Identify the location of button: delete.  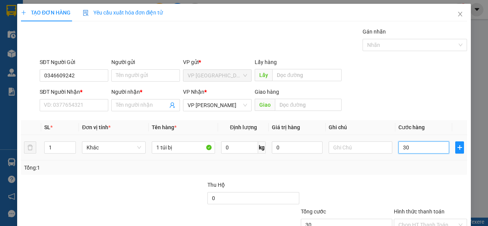
(30, 148).